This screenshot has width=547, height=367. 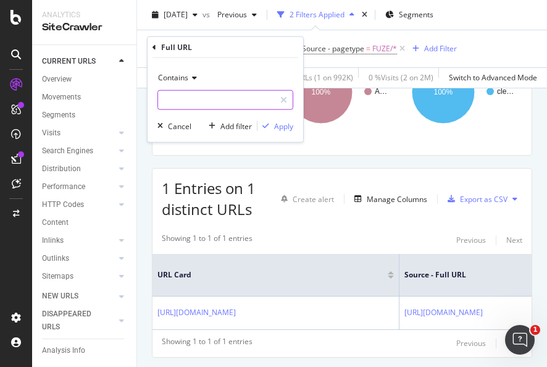 I want to click on button: Cancel, so click(x=172, y=126).